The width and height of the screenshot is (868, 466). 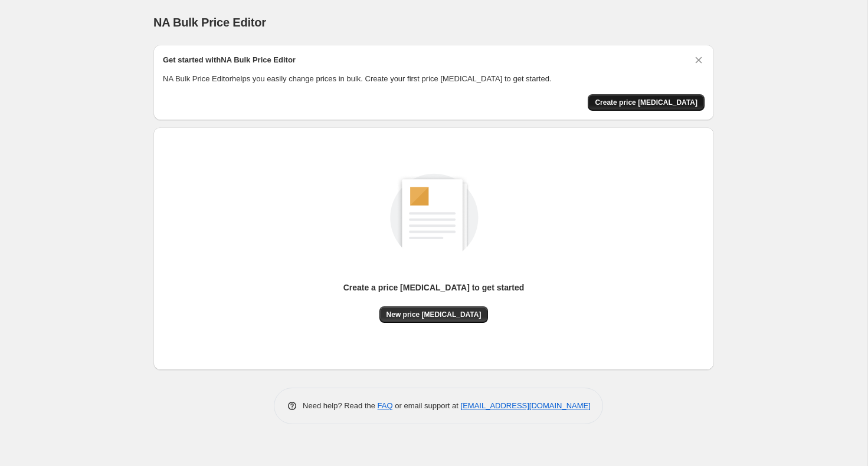 What do you see at coordinates (427, 405) in the screenshot?
I see `span: or email support at` at bounding box center [427, 405].